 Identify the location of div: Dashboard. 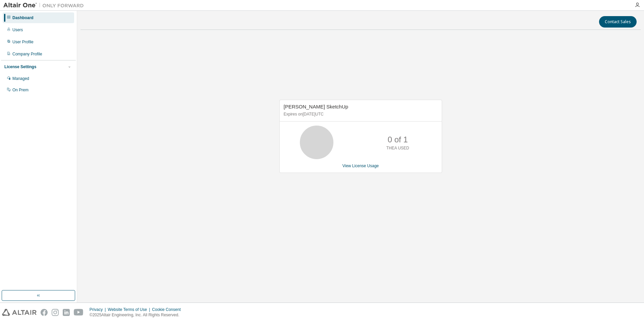
(23, 17).